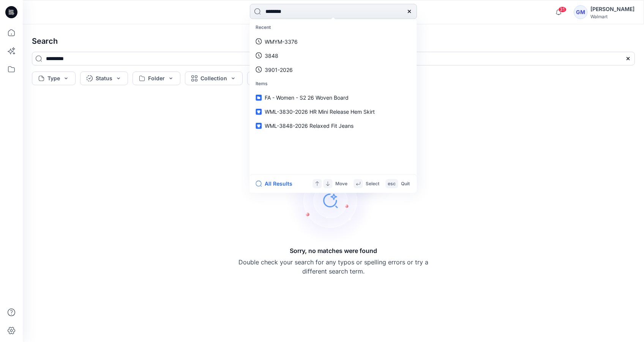 Image resolution: width=644 pixels, height=342 pixels. I want to click on p: 3901-2026, so click(279, 69).